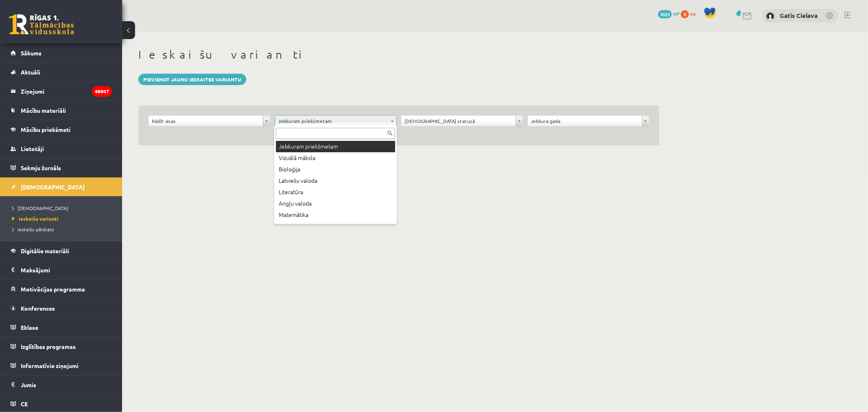 The image size is (868, 412). Describe the element at coordinates (335, 180) in the screenshot. I see `div: Latviešu valoda` at that location.